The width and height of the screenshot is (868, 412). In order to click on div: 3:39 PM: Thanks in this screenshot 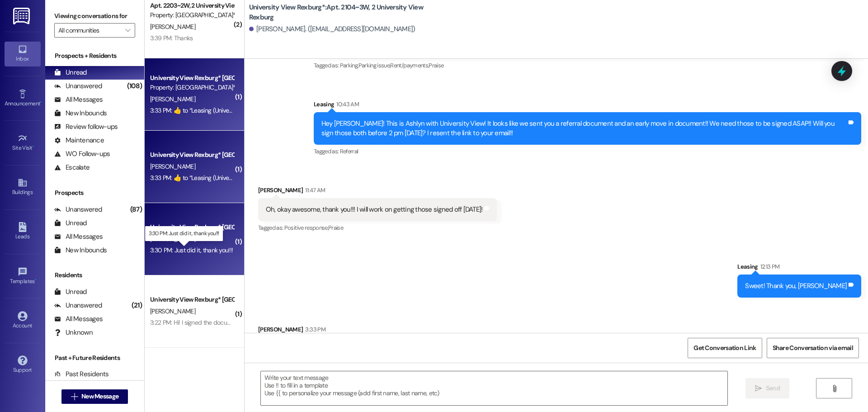, I will do `click(171, 38)`.